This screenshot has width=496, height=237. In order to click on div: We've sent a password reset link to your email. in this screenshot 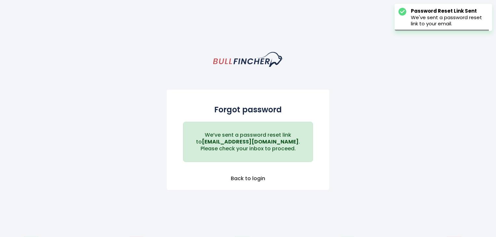, I will do `click(450, 17)`.